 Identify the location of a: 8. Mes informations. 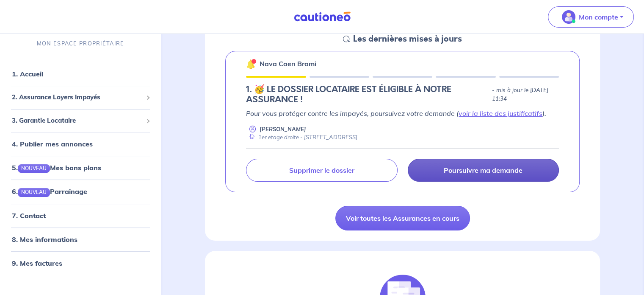
(44, 239).